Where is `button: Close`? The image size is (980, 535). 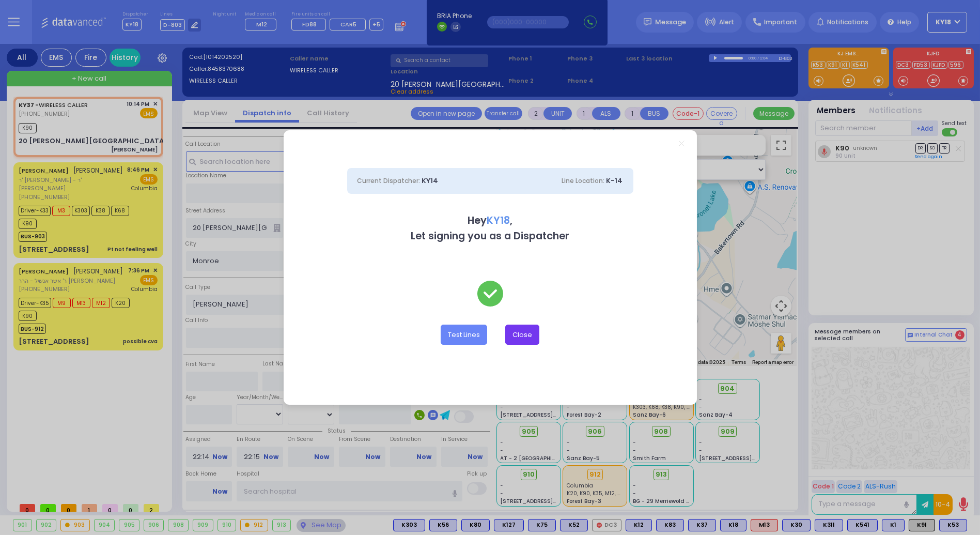 button: Close is located at coordinates (522, 334).